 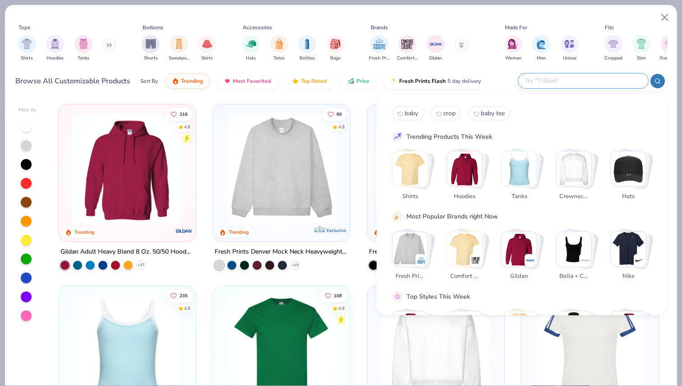 I want to click on div: filter for Totes, so click(x=279, y=48).